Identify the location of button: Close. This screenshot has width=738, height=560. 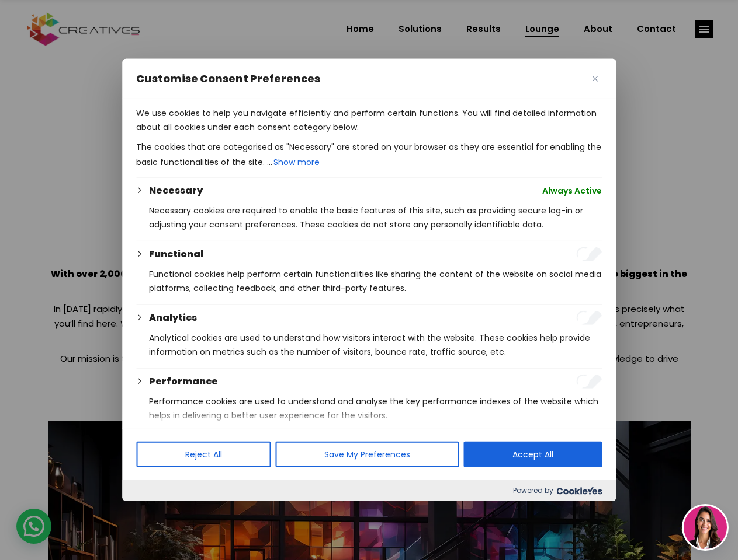
(595, 79).